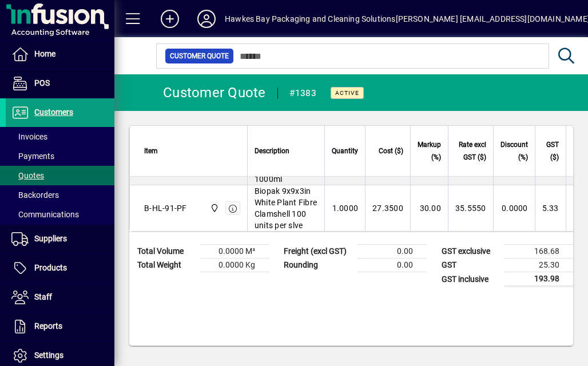 The image size is (588, 366). What do you see at coordinates (551, 209) in the screenshot?
I see `td: 5.33` at bounding box center [551, 209].